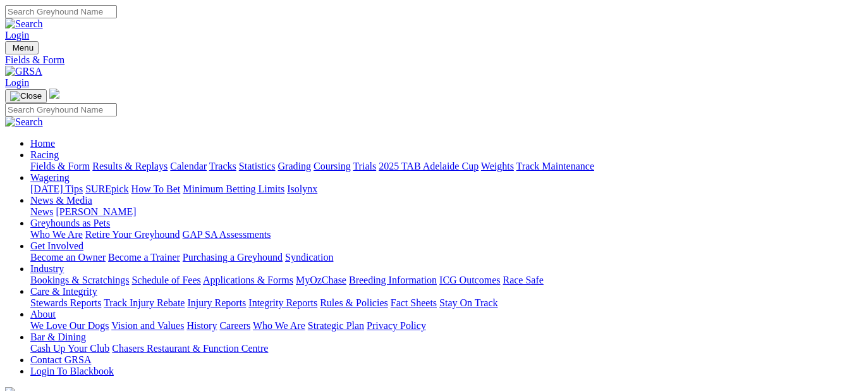 Image resolution: width=854 pixels, height=391 pixels. What do you see at coordinates (26, 96) in the screenshot?
I see `img: Close` at bounding box center [26, 96].